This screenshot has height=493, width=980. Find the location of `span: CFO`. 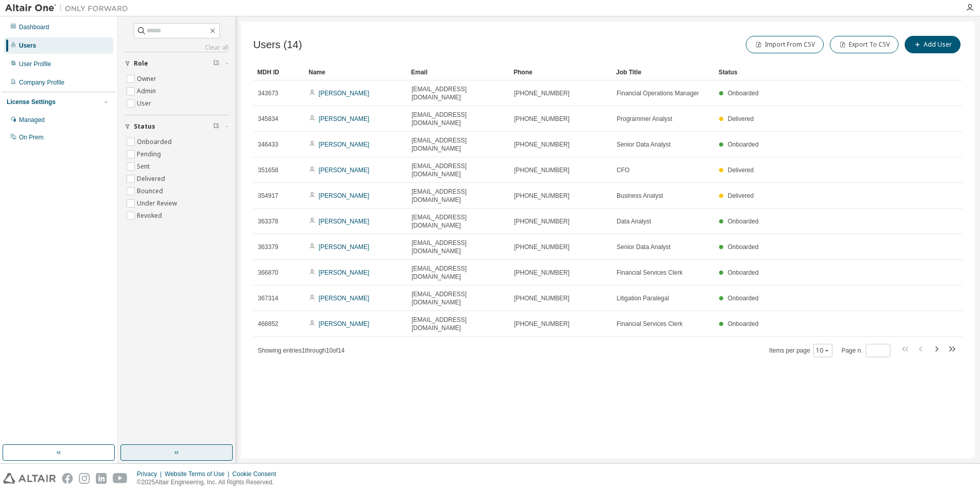

span: CFO is located at coordinates (623, 170).